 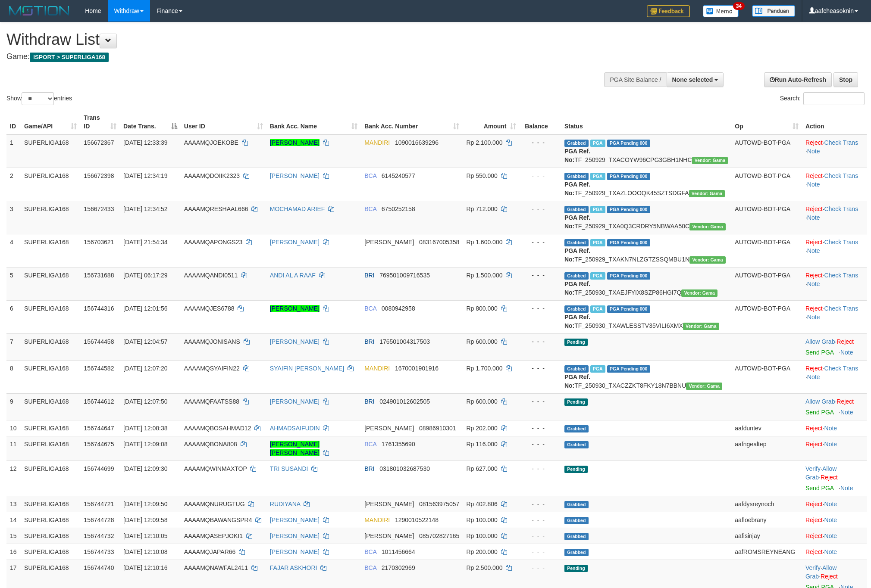 I want to click on span: 156703621, so click(x=98, y=242).